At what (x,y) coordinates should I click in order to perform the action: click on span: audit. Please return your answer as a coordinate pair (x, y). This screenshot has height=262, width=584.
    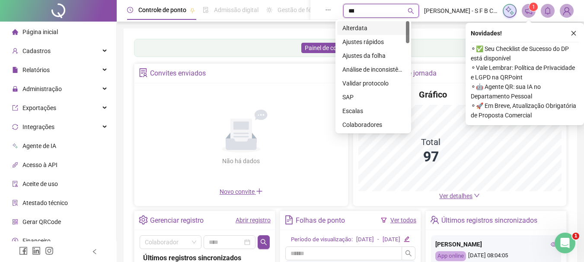
    Looking at the image, I should click on (15, 184).